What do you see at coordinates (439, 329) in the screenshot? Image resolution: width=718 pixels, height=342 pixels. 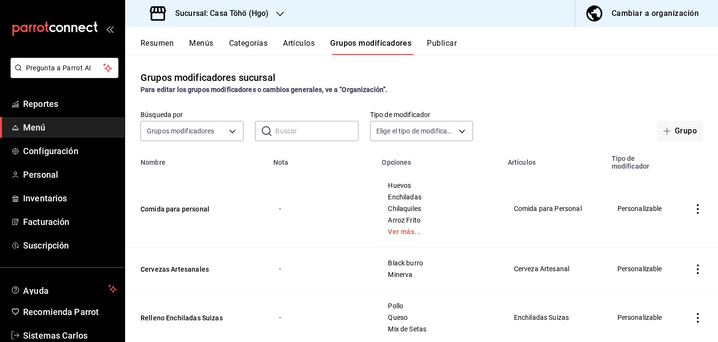 I see `span: Mix de Setas` at bounding box center [439, 329].